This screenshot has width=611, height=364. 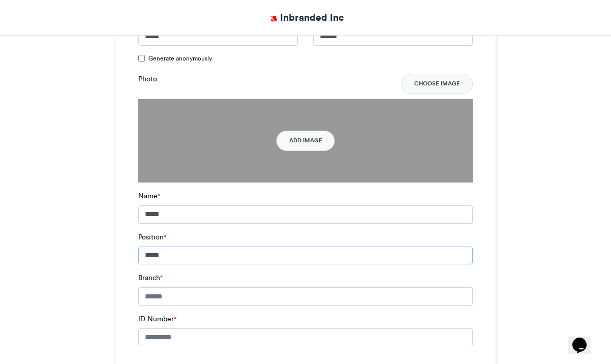 What do you see at coordinates (274, 18) in the screenshot?
I see `img: Inbranded` at bounding box center [274, 18].